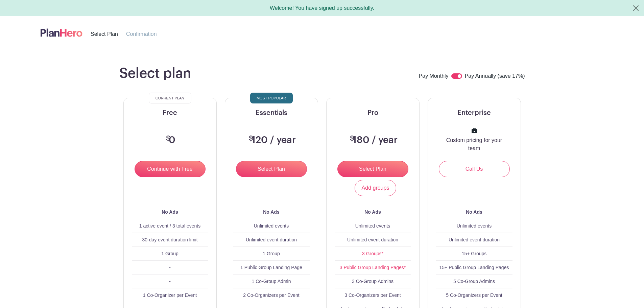  I want to click on span: 2 Co-Organizers per Event, so click(271, 295).